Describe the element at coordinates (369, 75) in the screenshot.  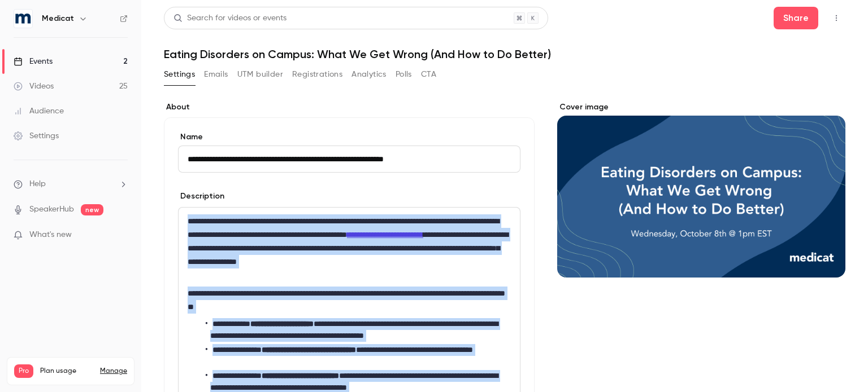
I see `button: Analytics` at that location.